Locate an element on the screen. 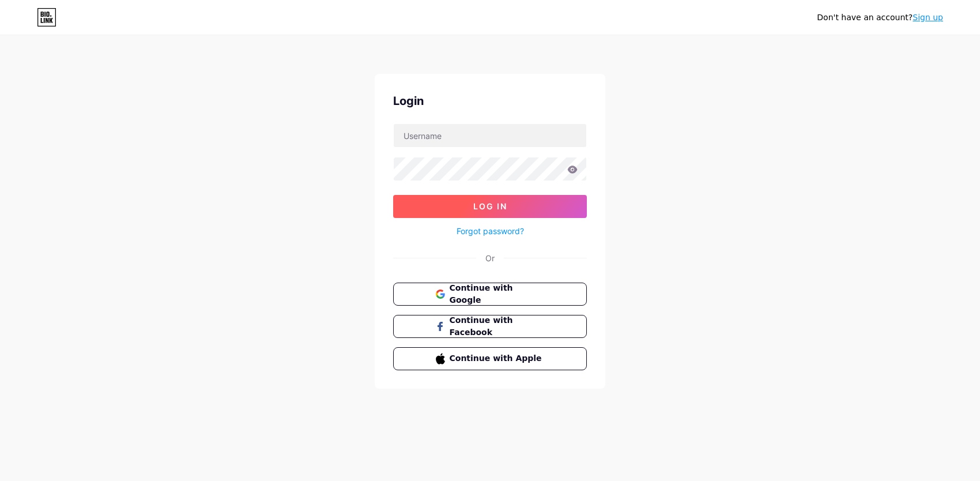 This screenshot has width=980, height=481. a: Continue with Apple is located at coordinates (490, 359).